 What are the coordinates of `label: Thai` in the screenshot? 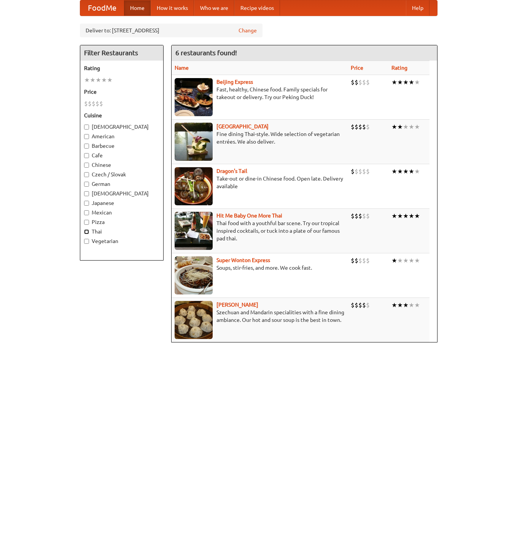 It's located at (122, 231).